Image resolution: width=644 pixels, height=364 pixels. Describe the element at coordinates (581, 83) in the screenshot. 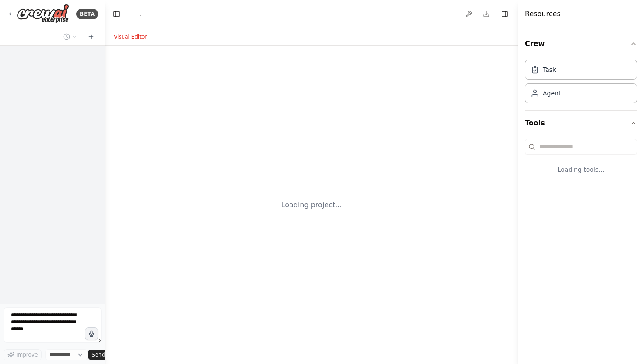

I see `div: Crew` at that location.